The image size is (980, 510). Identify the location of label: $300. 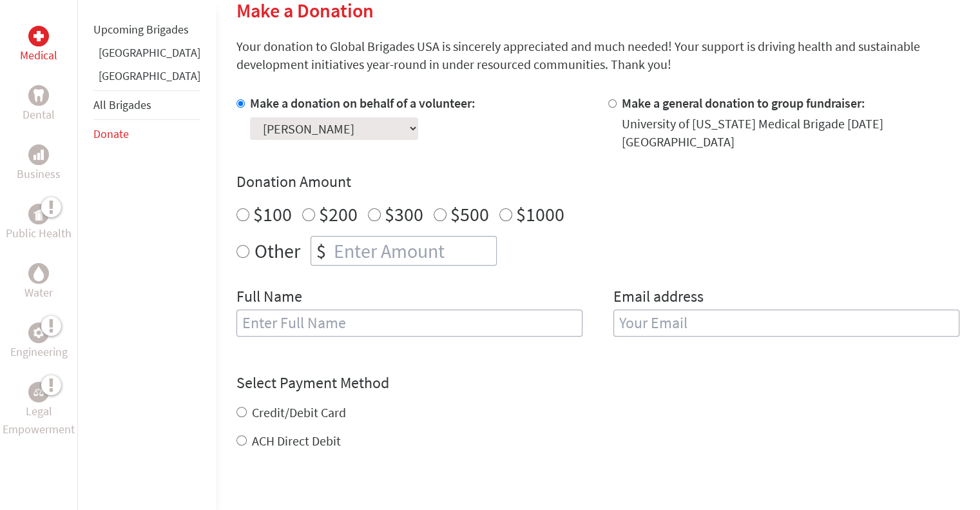
(404, 214).